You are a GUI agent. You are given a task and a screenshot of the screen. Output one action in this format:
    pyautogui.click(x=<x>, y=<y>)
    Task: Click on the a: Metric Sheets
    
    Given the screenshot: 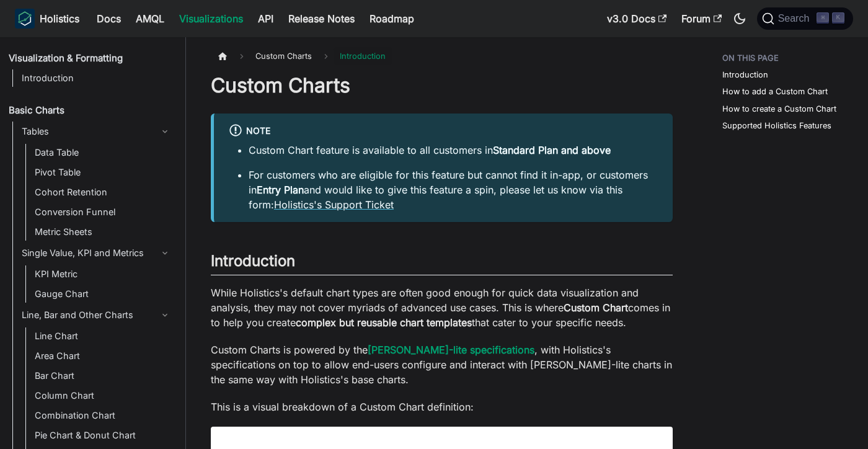 What is the action you would take?
    pyautogui.click(x=103, y=232)
    